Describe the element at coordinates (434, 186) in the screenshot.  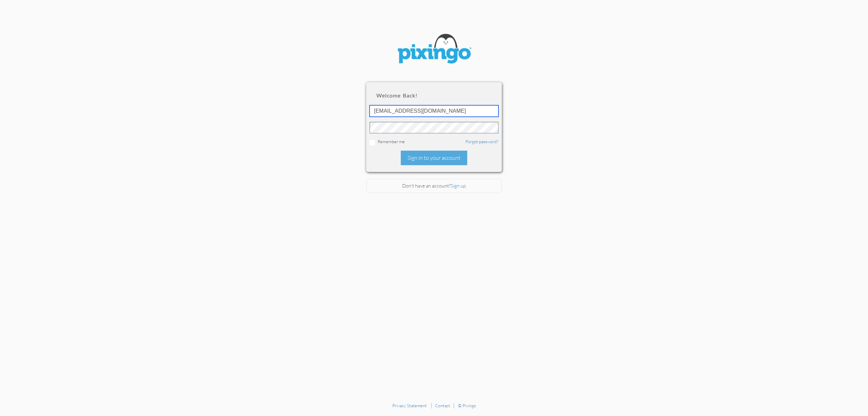
I see `div: Don't have an account?` at that location.